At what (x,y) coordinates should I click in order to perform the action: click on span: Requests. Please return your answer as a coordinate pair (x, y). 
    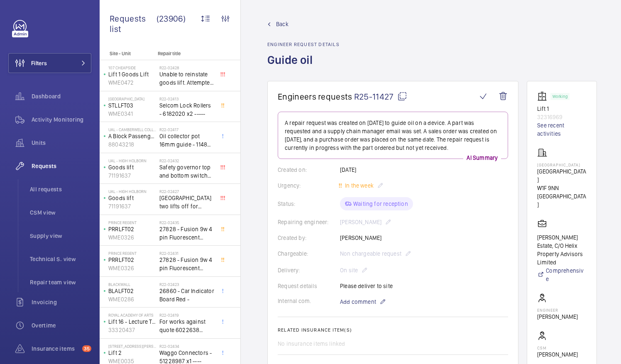
    Looking at the image, I should click on (62, 166).